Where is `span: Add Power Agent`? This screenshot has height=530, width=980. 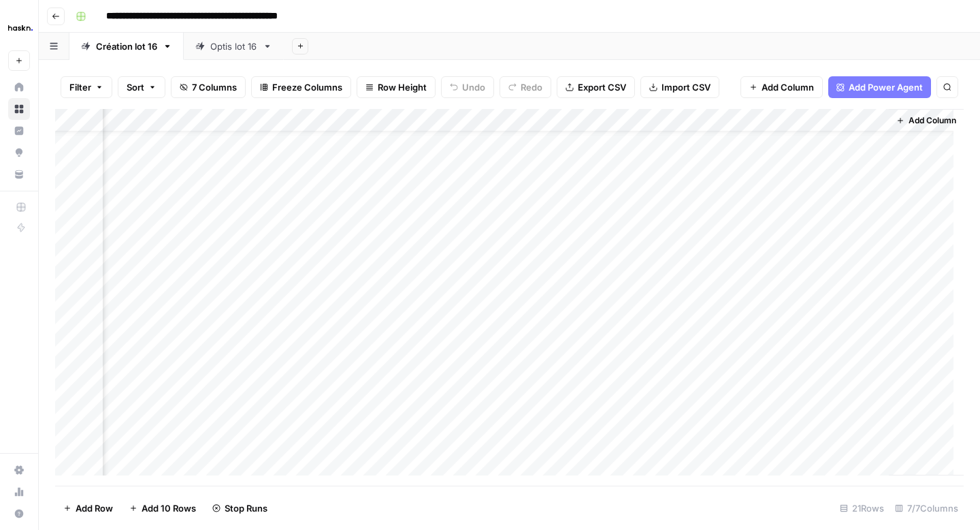 span: Add Power Agent is located at coordinates (885, 87).